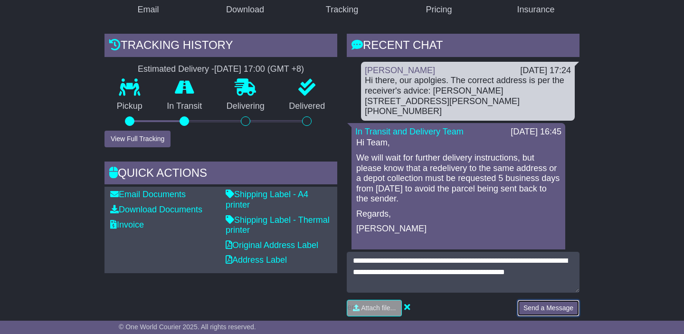 The height and width of the screenshot is (334, 684). What do you see at coordinates (127, 225) in the screenshot?
I see `a: Invoice` at bounding box center [127, 225].